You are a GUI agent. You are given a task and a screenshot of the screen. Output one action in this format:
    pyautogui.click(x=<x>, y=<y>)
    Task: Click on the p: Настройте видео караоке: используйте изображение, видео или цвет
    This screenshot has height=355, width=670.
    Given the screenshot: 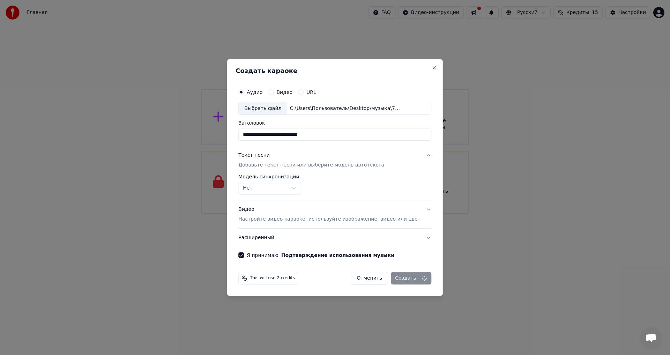 What is the action you would take?
    pyautogui.click(x=329, y=219)
    